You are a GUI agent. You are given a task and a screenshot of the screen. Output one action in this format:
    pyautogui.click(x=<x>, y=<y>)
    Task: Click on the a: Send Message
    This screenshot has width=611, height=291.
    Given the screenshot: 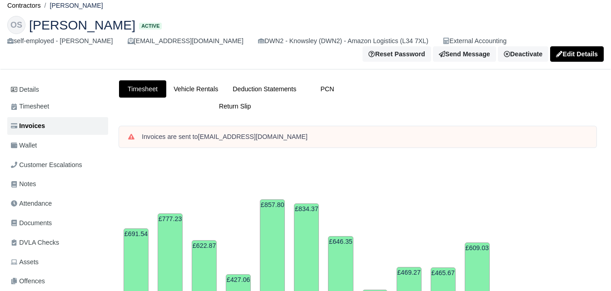 What is the action you would take?
    pyautogui.click(x=464, y=54)
    